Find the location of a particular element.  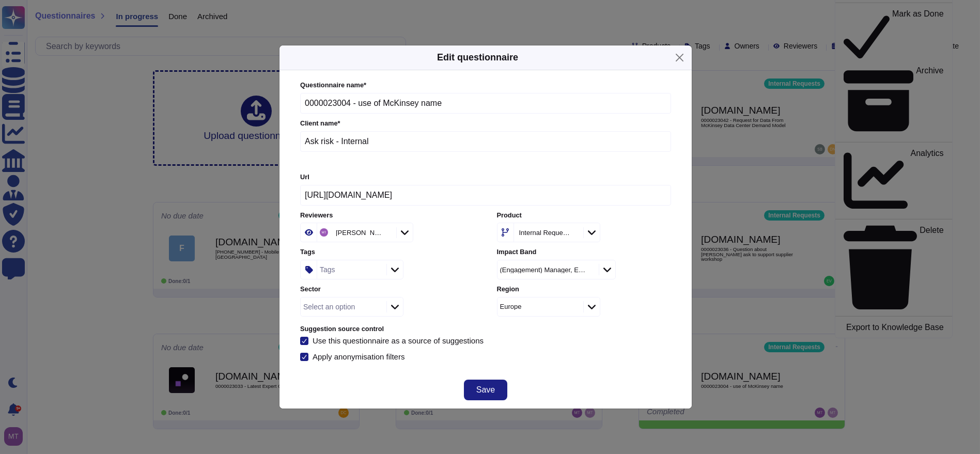

button: Save is located at coordinates (486, 390).